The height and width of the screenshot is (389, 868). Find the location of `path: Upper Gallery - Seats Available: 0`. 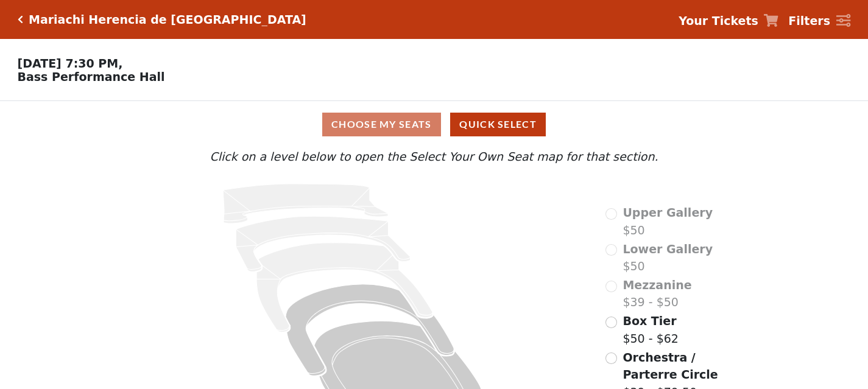

path: Upper Gallery - Seats Available: 0 is located at coordinates (306, 204).